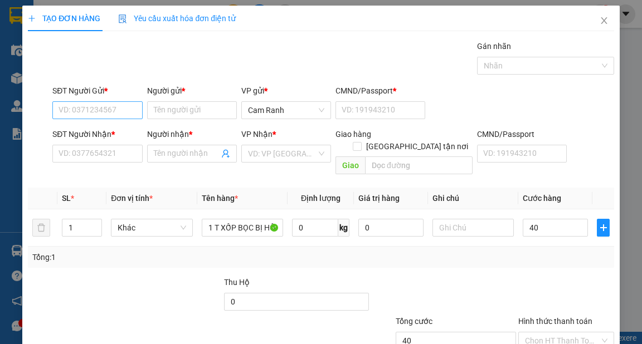  I want to click on span: Khác, so click(152, 228).